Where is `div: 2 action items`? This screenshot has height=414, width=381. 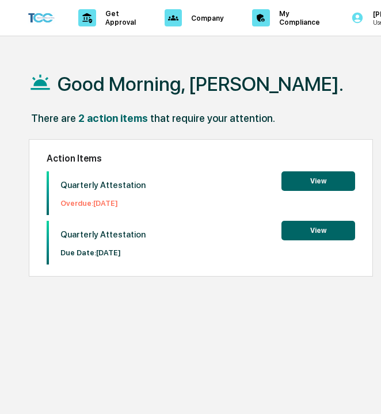 div: 2 action items is located at coordinates (113, 118).